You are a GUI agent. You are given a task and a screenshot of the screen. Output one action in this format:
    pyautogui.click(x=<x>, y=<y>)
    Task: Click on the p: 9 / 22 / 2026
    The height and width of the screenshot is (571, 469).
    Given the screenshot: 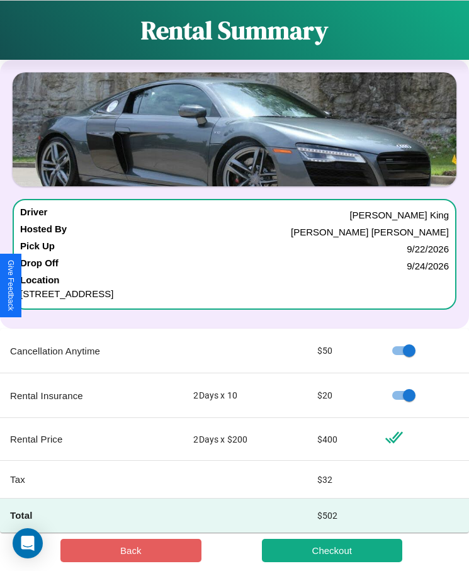 What is the action you would take?
    pyautogui.click(x=428, y=249)
    